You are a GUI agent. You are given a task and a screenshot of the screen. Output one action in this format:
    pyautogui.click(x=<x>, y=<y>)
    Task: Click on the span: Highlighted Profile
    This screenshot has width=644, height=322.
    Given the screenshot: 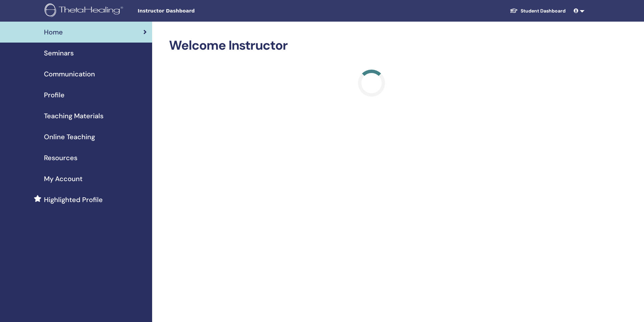 What is the action you would take?
    pyautogui.click(x=73, y=200)
    